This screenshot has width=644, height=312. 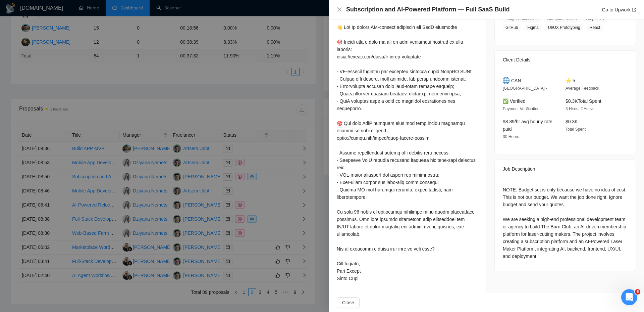 What do you see at coordinates (527, 126) in the screenshot?
I see `span: $8.89/hr avg hourly rate paid` at bounding box center [527, 126].